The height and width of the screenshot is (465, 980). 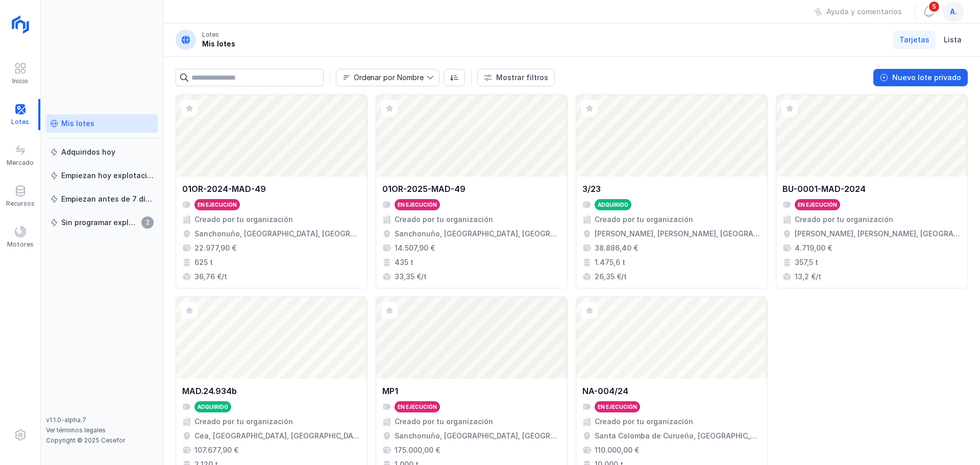 What do you see at coordinates (101, 222) in the screenshot?
I see `a: Sin programar explotación2` at bounding box center [101, 222].